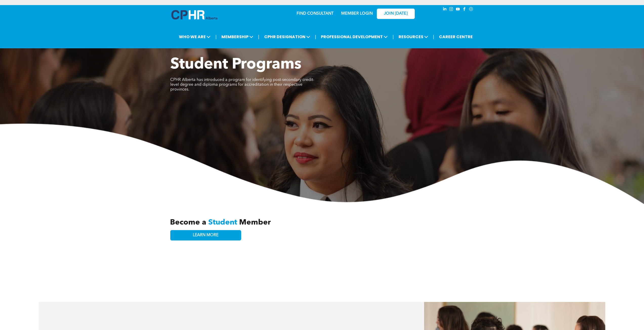 This screenshot has width=644, height=330. Describe the element at coordinates (237, 36) in the screenshot. I see `span: MEMBERSHIP` at that location.